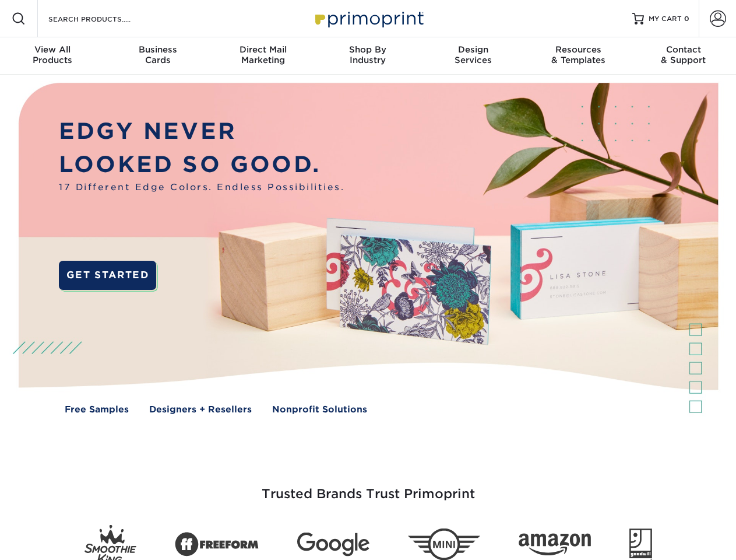  What do you see at coordinates (578, 55) in the screenshot?
I see `div: & Templates` at bounding box center [578, 55].